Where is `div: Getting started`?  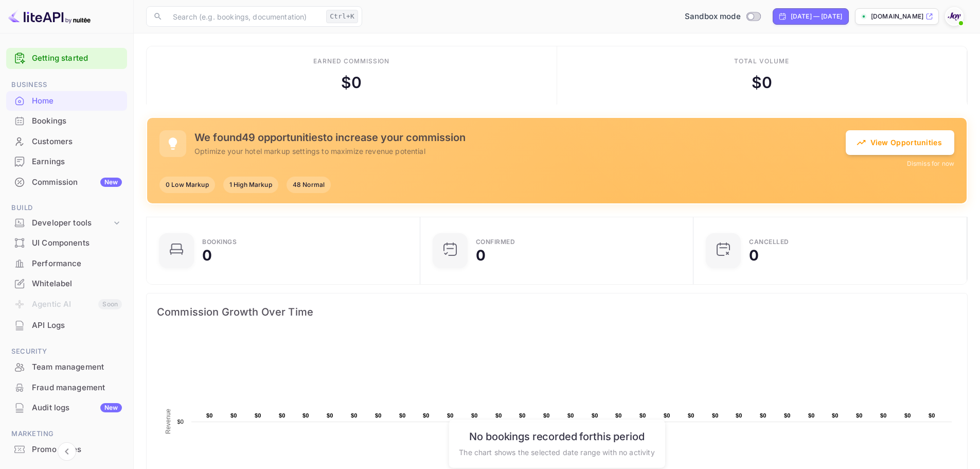 div: Getting started is located at coordinates (66, 58).